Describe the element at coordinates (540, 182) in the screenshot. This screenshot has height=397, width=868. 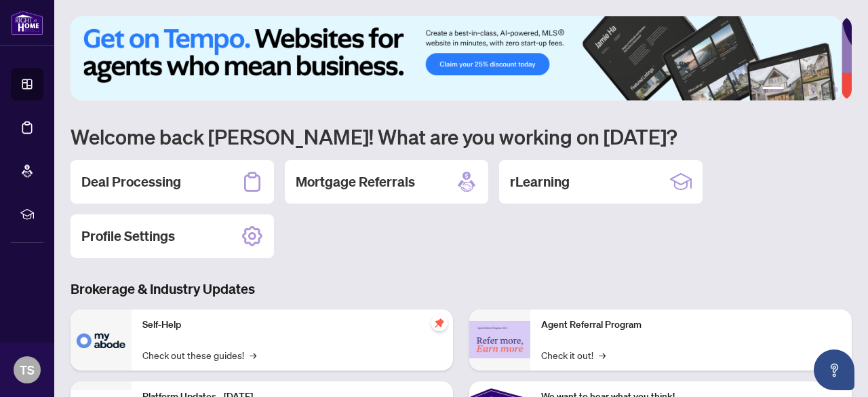
I see `h2: rLearning` at that location.